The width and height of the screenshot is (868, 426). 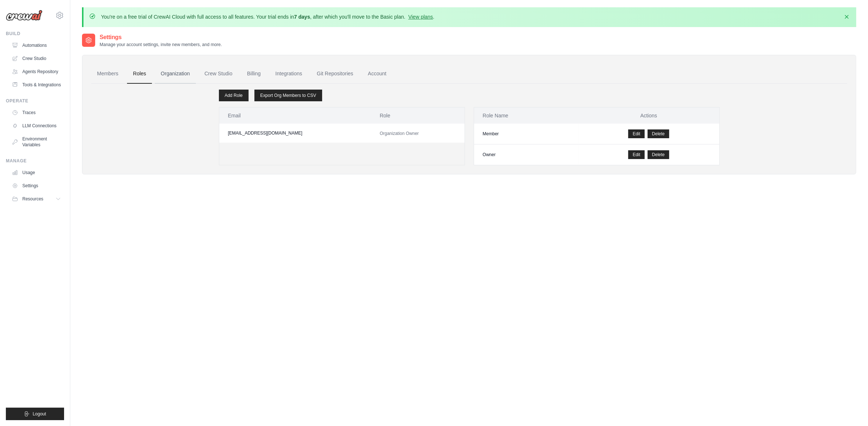 I want to click on a: Add Role, so click(x=234, y=95).